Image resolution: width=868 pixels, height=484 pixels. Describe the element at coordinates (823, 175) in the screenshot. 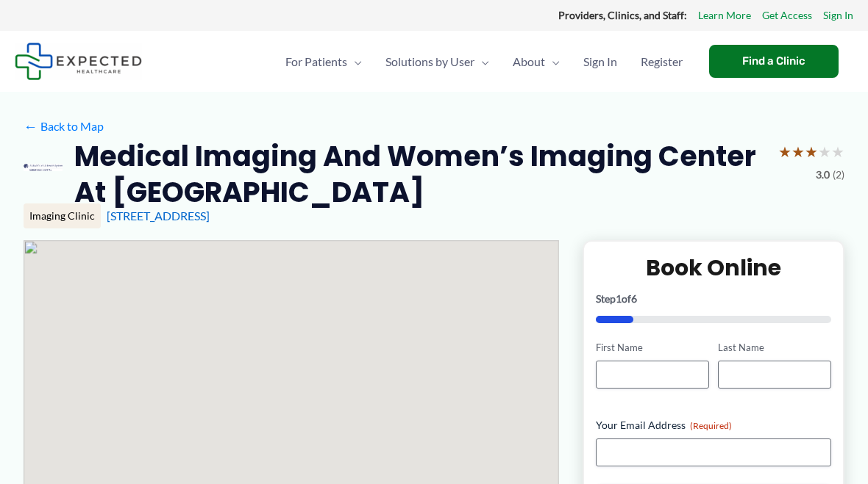

I see `span: 3.0` at that location.